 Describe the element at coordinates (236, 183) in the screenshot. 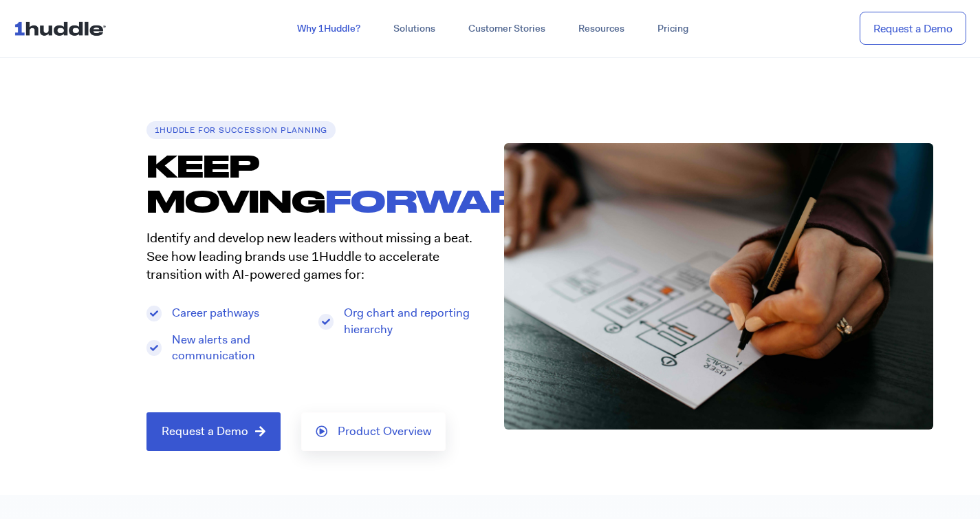

I see `font: KEEP MOVING` at that location.